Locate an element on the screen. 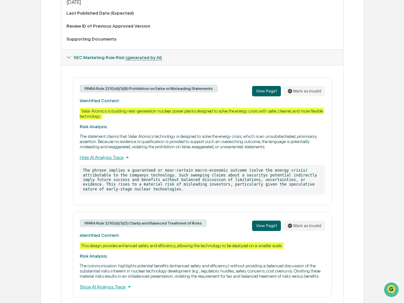 The image size is (404, 303). span: Preclearance is located at coordinates (27, 85).